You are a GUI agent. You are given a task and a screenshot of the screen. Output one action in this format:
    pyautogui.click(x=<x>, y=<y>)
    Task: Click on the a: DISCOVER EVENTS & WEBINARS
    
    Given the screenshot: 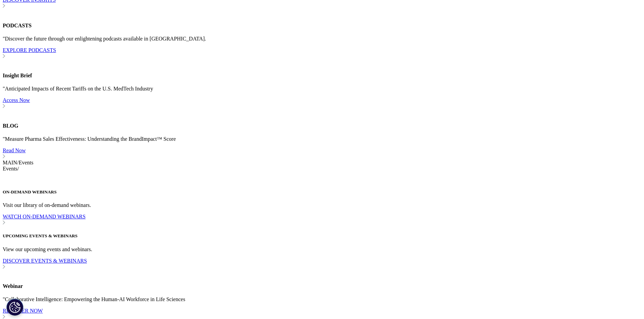 What is the action you would take?
    pyautogui.click(x=322, y=264)
    